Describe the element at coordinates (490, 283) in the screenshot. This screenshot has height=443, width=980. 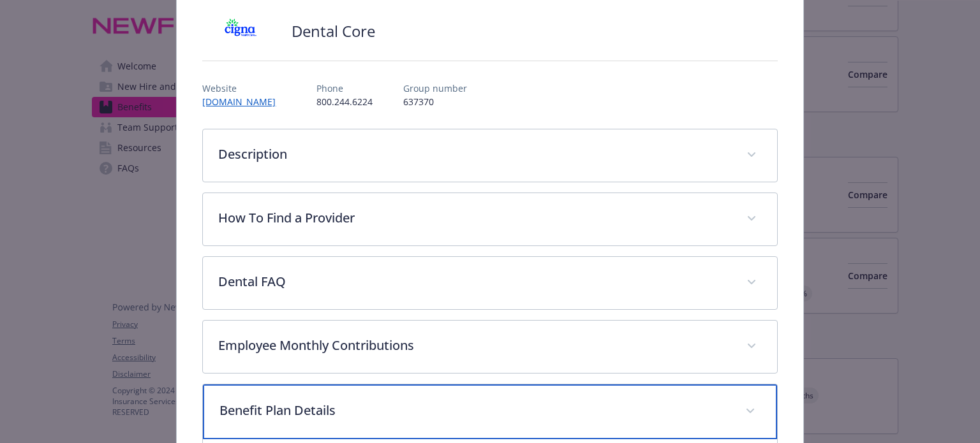
I see `div: Dental FAQ` at that location.